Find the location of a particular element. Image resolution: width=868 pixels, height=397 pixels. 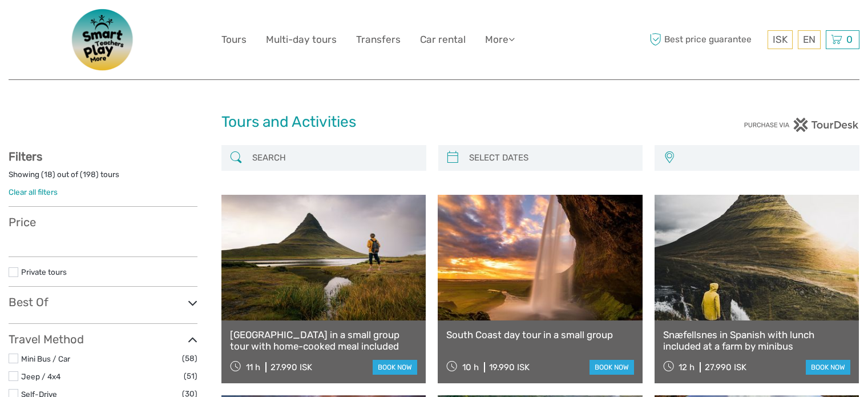

label: 18 is located at coordinates (48, 174).